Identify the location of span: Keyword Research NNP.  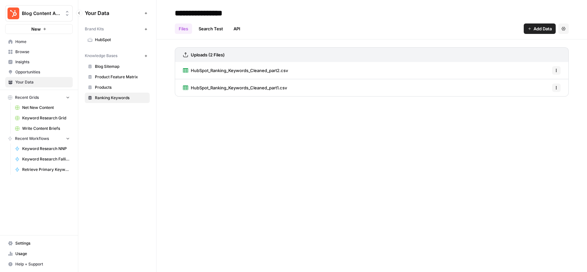
(46, 149).